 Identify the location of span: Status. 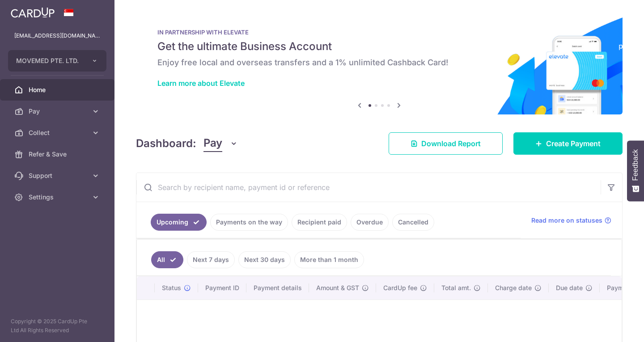
(172, 287).